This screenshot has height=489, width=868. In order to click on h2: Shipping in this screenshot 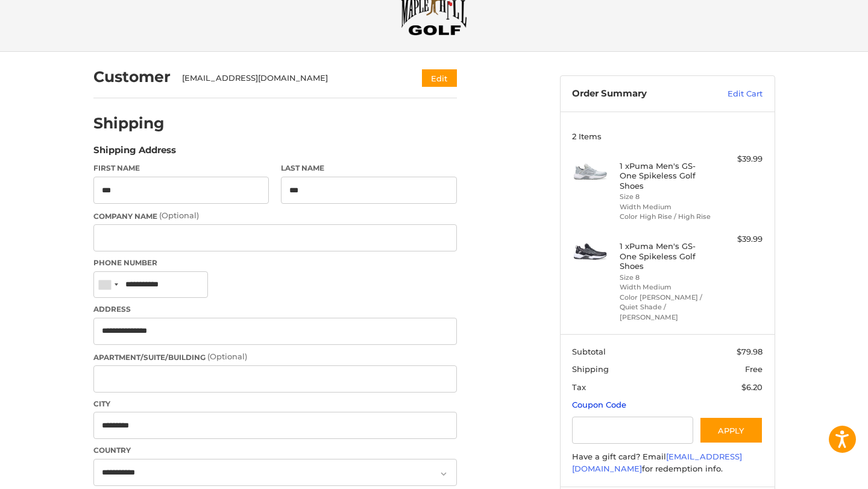, I will do `click(129, 123)`.